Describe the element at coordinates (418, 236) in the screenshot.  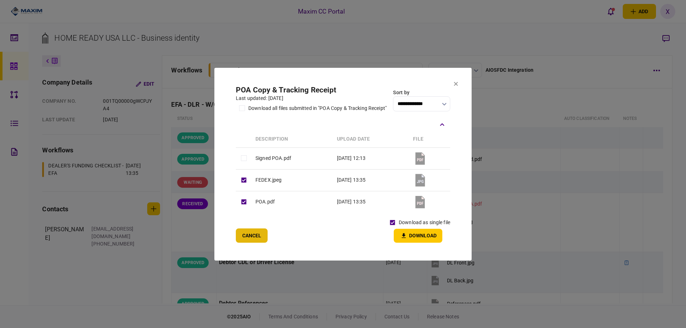
I see `button: Download` at that location.